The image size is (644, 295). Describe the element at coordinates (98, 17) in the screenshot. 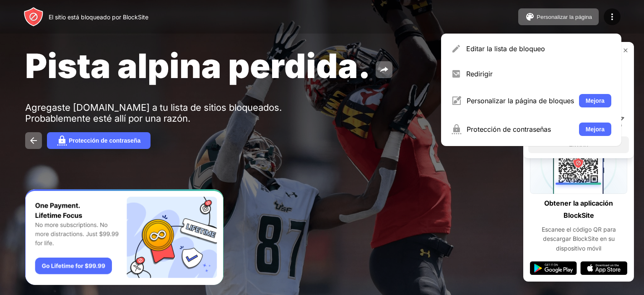

I see `font: El sitio está bloqueado por BlockSite` at that location.